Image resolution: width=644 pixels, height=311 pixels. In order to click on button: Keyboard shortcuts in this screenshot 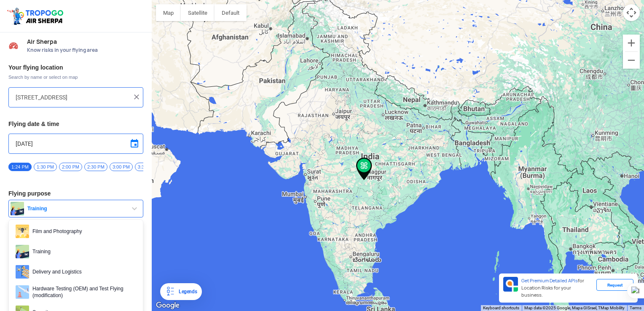, I will do `click(501, 309)`.